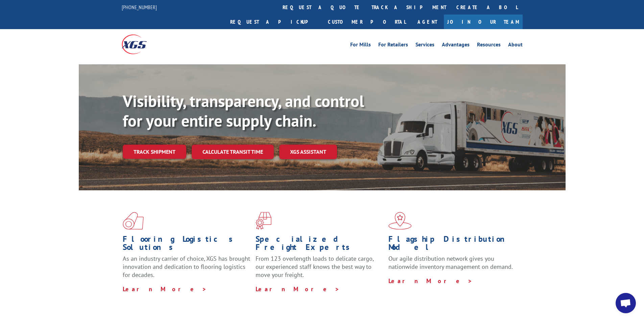 The height and width of the screenshot is (320, 644). What do you see at coordinates (133, 221) in the screenshot?
I see `img: xgs-icon-total-supply-chain-intelligence-red` at bounding box center [133, 221].